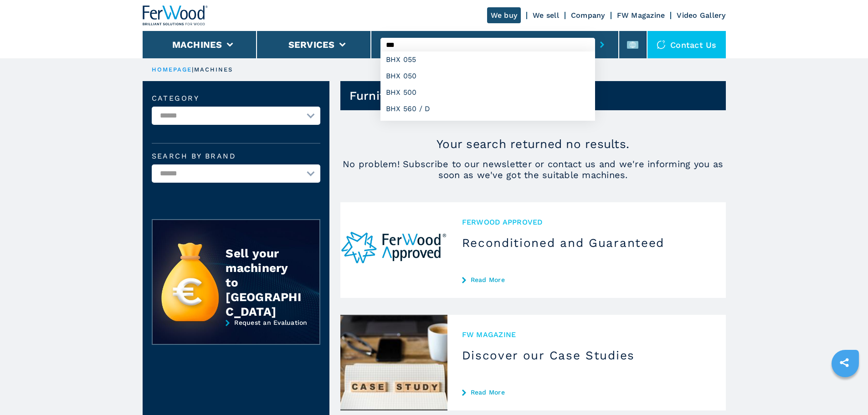 The image size is (868, 415). I want to click on div: BHX 560 / D, so click(488, 109).